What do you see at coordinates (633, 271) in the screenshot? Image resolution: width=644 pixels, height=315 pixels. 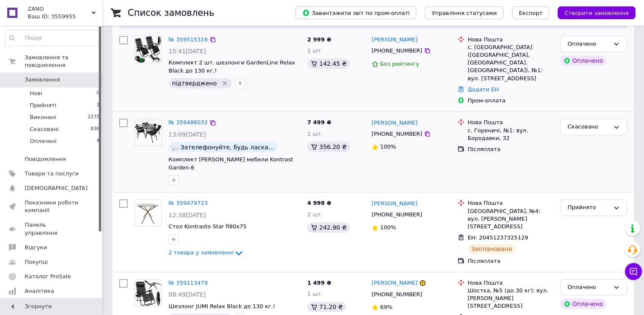 I see `button: Чат з покупцем` at bounding box center [633, 271].